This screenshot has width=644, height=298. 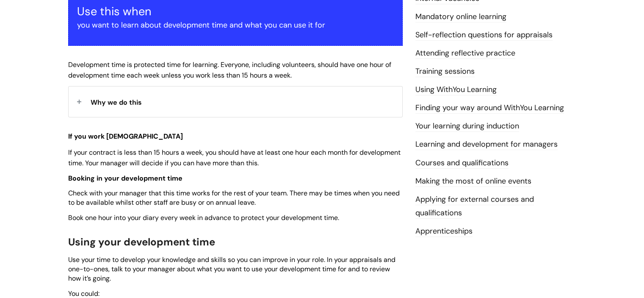 What do you see at coordinates (234, 158) in the screenshot?
I see `span: If your contract is less than 15 hours a week, you should have at least one hour each month for d...` at bounding box center [234, 158].